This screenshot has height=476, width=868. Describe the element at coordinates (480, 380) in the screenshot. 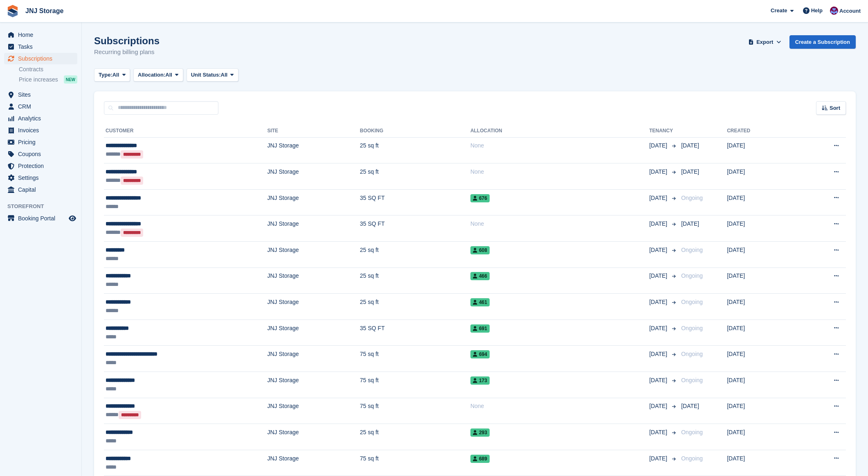

I see `span: 173` at that location.